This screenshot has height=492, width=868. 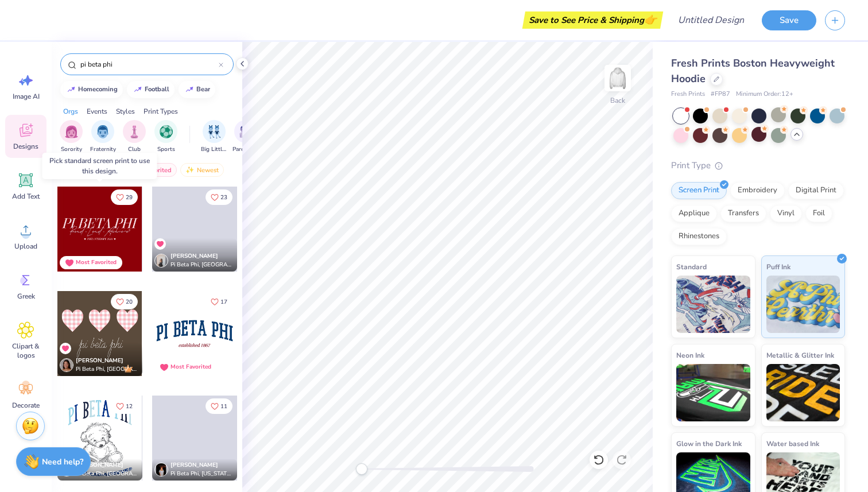 I want to click on div: homecoming, so click(x=98, y=89).